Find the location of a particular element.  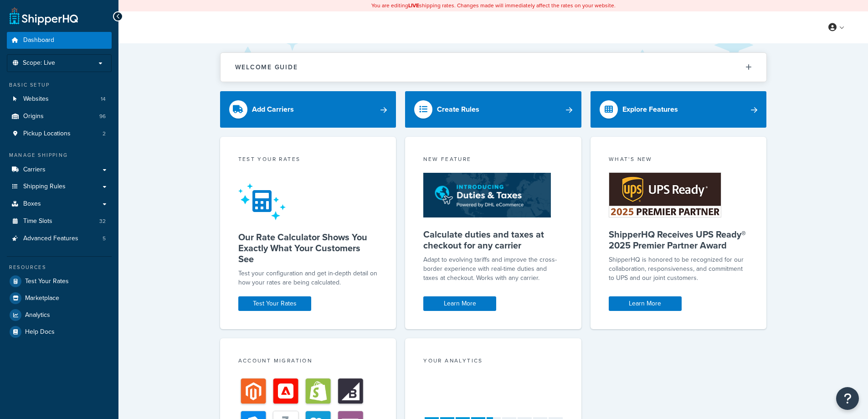

h5: Our Rate Calculator Shows You Exactly What Your Customers See is located at coordinates (309, 248).